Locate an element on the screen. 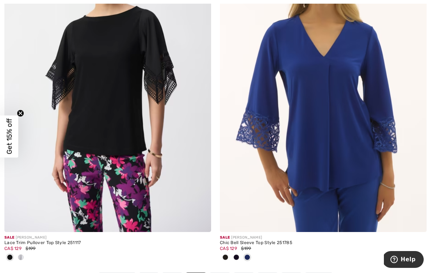  div: Vanilla 30 is located at coordinates (21, 257).